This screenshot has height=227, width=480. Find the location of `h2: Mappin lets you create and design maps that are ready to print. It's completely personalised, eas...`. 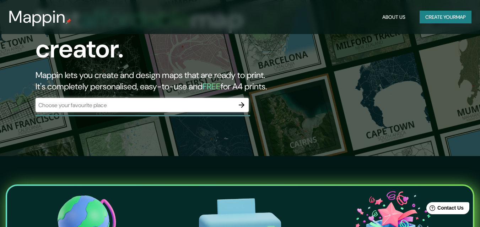

h2: Mappin lets you create and design maps that are ready to print. It's completely personalised, eas... is located at coordinates (156, 81).